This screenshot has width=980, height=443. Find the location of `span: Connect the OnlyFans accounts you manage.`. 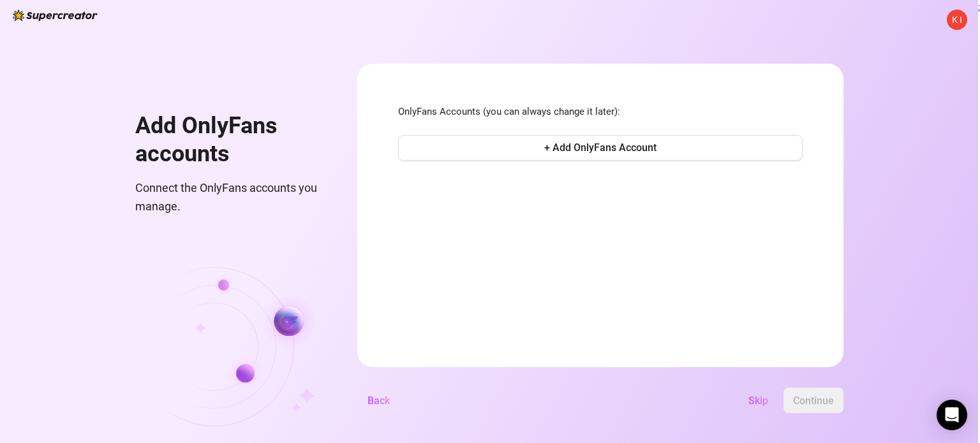

span: Connect the OnlyFans accounts you manage. is located at coordinates (231, 197).